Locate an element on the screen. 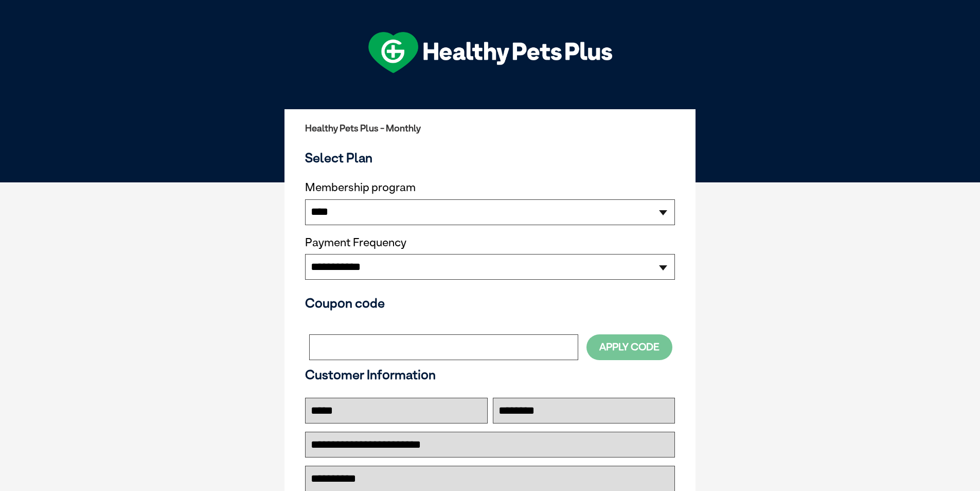 This screenshot has width=980, height=491. h3: Coupon code is located at coordinates (490, 303).